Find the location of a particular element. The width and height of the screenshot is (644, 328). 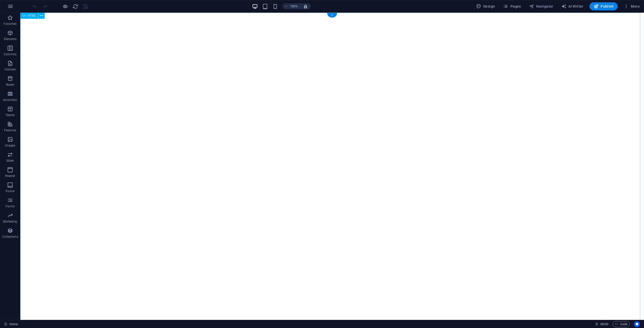

button: AI Writer is located at coordinates (572, 6).